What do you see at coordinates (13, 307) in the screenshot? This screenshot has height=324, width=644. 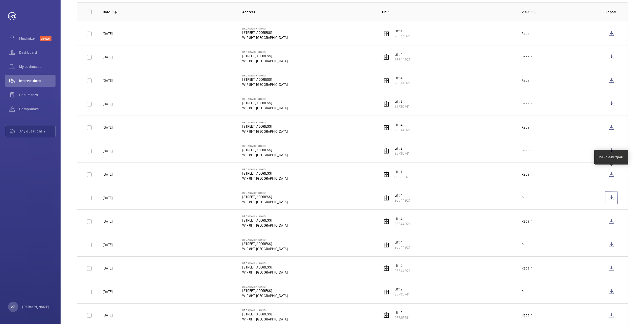 I see `p: AZ` at bounding box center [13, 307].